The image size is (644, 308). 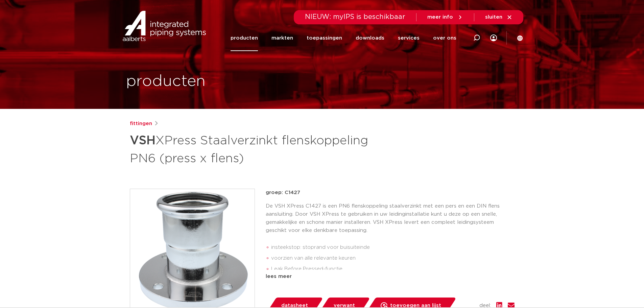 I want to click on a: producten, so click(x=244, y=38).